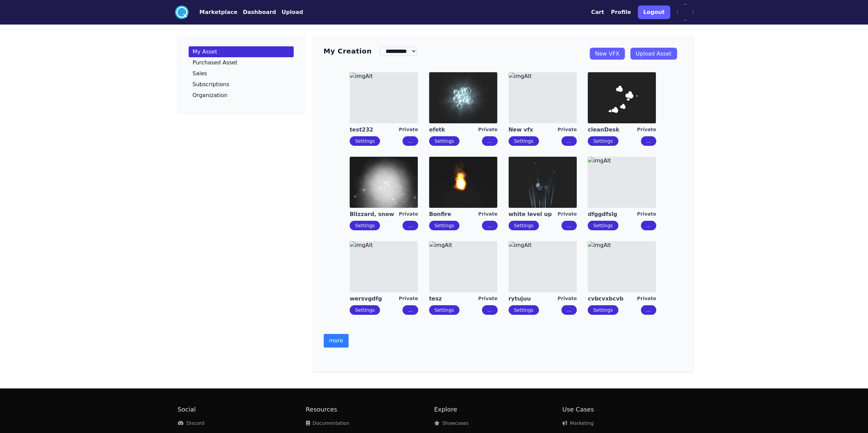 This screenshot has height=433, width=868. I want to click on a: rytujuu, so click(533, 299).